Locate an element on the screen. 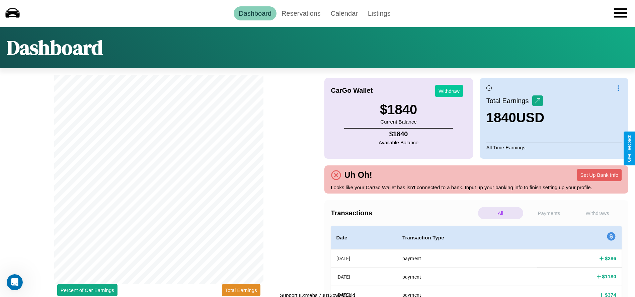  h4: $ 1180 is located at coordinates (609, 276).